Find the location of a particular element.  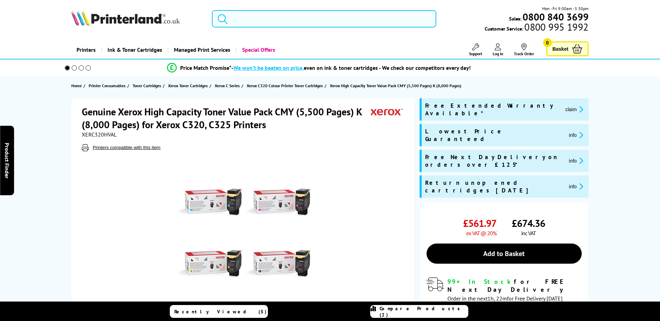

span: Printer Consumables is located at coordinates (107, 86).